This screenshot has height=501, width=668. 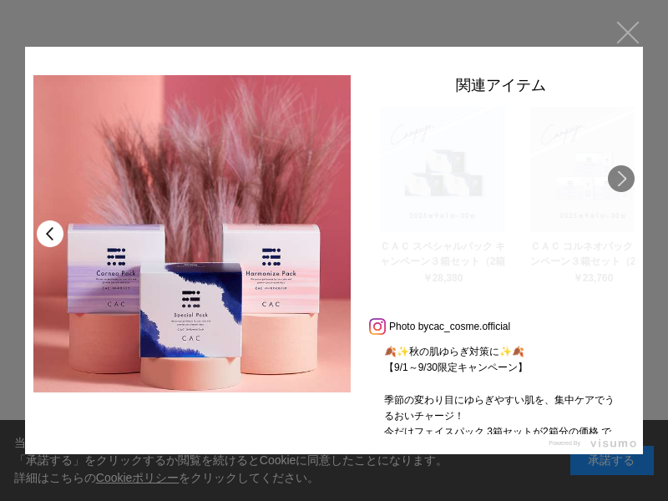 I want to click on a: cac_cosme.official, so click(x=469, y=326).